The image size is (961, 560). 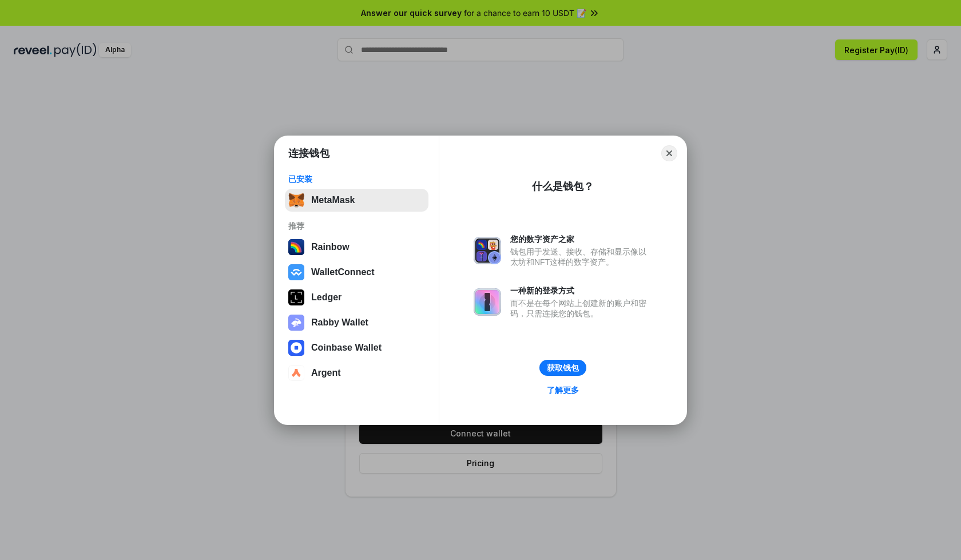 What do you see at coordinates (563, 368) in the screenshot?
I see `button: 获取钱包` at bounding box center [563, 368].